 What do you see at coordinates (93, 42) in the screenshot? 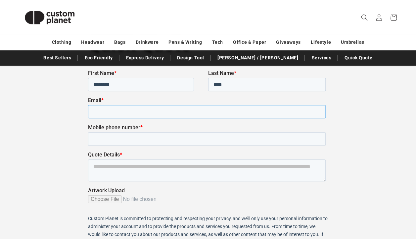
I see `a: Headwear` at bounding box center [93, 42].